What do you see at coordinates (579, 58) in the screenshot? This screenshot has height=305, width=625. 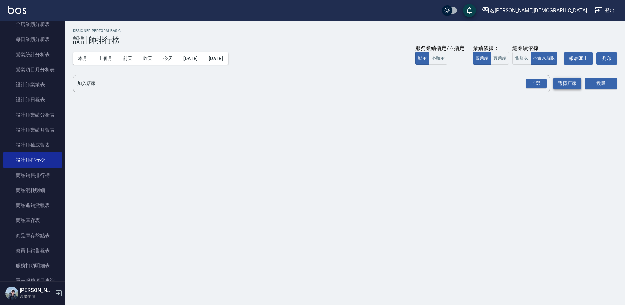 I see `button: 報表匯出` at bounding box center [579, 58].